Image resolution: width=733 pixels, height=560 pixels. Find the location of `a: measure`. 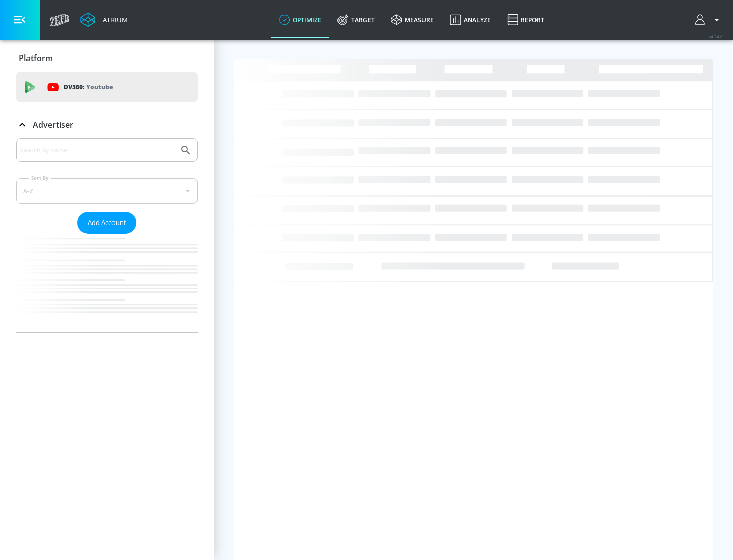

a: measure is located at coordinates (412, 20).